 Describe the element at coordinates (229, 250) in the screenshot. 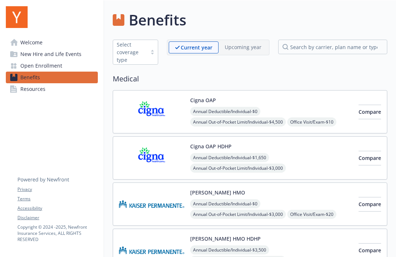

I see `span: Annual Deductible/Individual - $3,500` at that location.